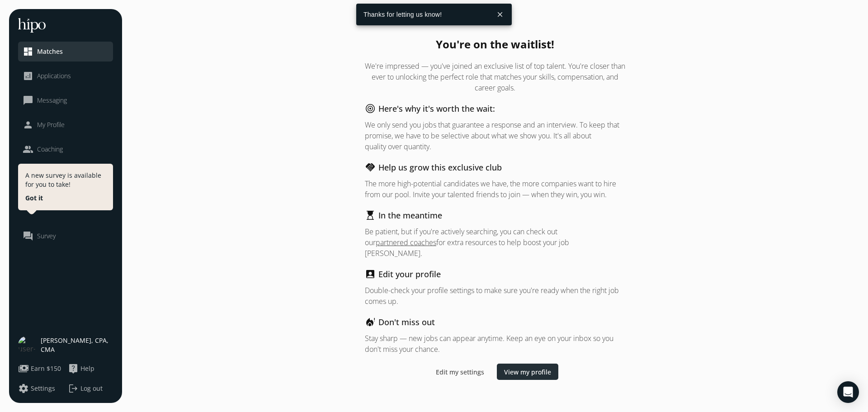  What do you see at coordinates (410, 274) in the screenshot?
I see `h2: Edit your profile` at bounding box center [410, 274].